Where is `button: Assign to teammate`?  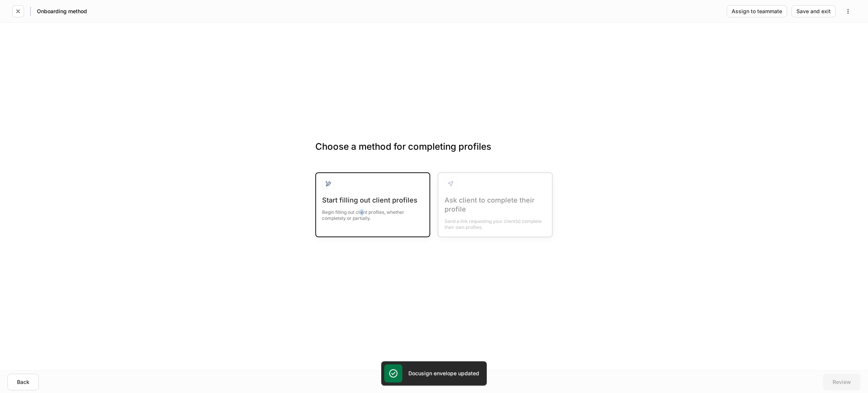 button: Assign to teammate is located at coordinates (758, 12).